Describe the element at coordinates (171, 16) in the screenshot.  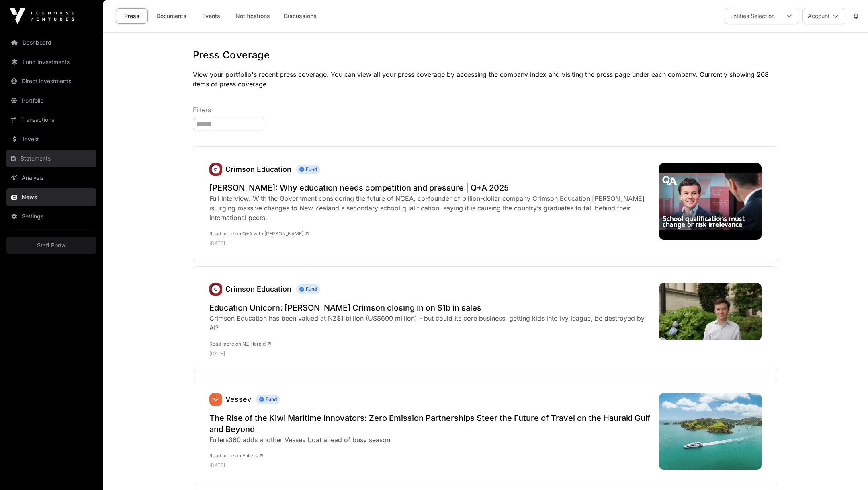
I see `a: Documents` at that location.